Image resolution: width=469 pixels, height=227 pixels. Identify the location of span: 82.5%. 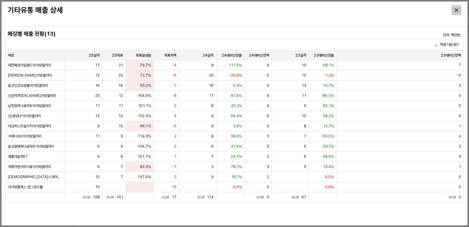
(146, 166).